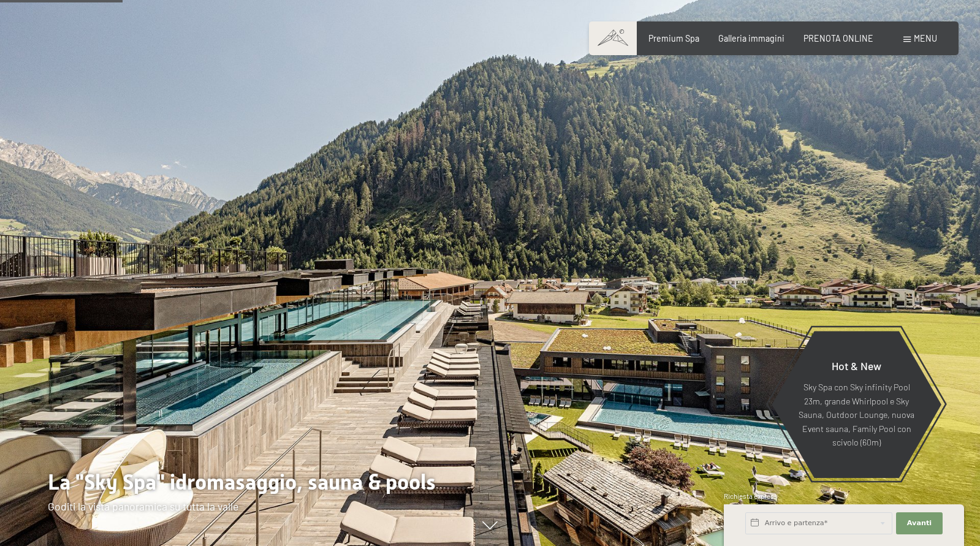  What do you see at coordinates (856, 415) in the screenshot?
I see `p: Sky Spa con Sky infinity Pool 23m, grande Whirlpool e Sky Sauna, Outdoor Lounge, nuova Event saun...` at bounding box center [856, 415].